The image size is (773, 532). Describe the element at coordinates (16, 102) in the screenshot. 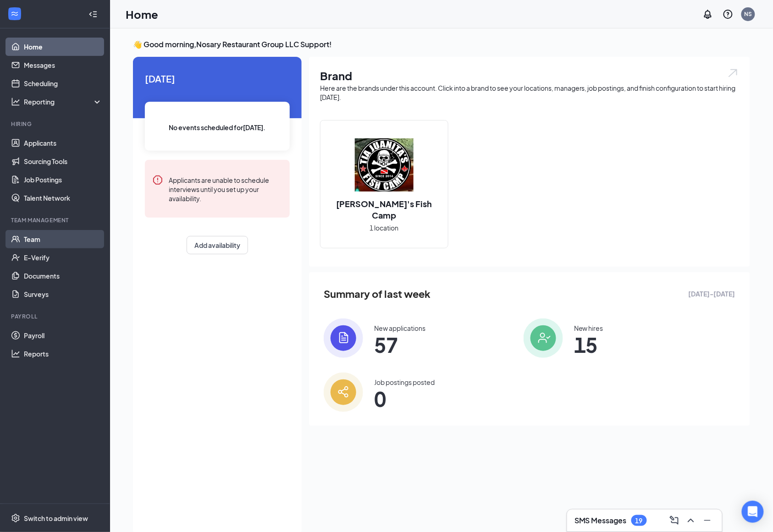

I see `svg: Analysis` at that location.